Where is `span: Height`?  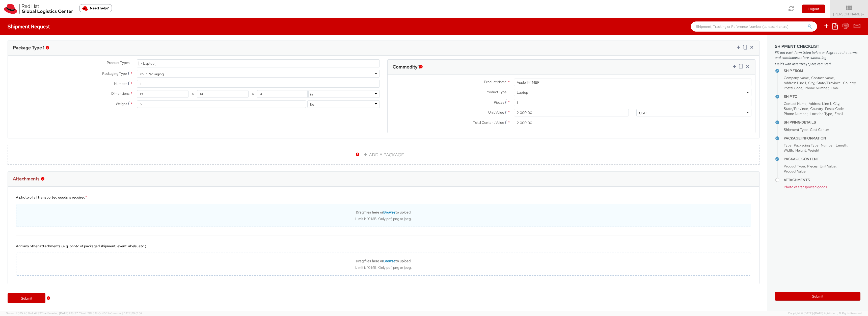
span: Height is located at coordinates (801, 151).